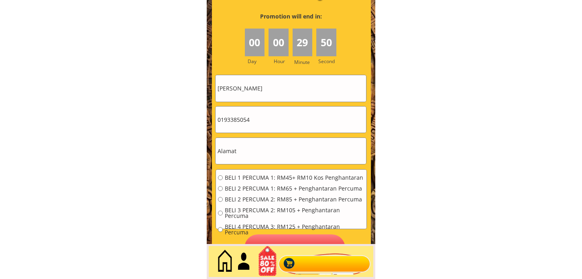 The width and height of the screenshot is (582, 279). Describe the element at coordinates (303, 62) in the screenshot. I see `h3: Minute` at that location.